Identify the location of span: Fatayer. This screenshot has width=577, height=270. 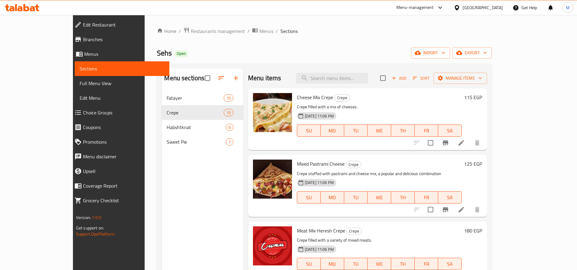
(195, 98).